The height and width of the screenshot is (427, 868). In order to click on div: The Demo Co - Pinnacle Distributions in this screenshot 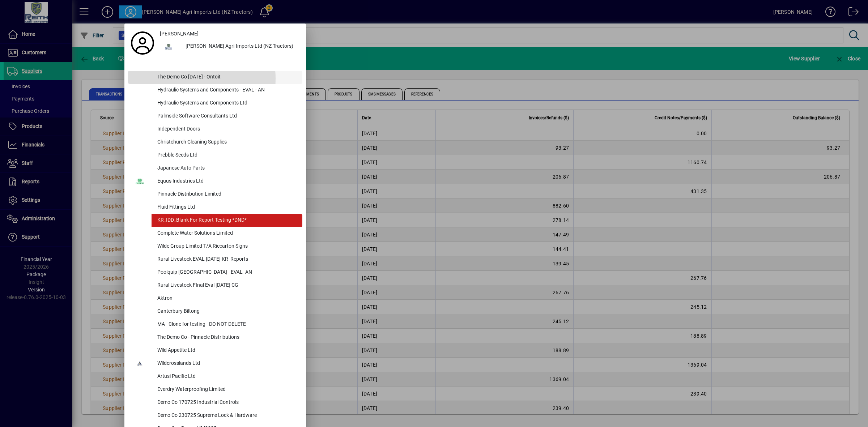, I will do `click(227, 338)`.